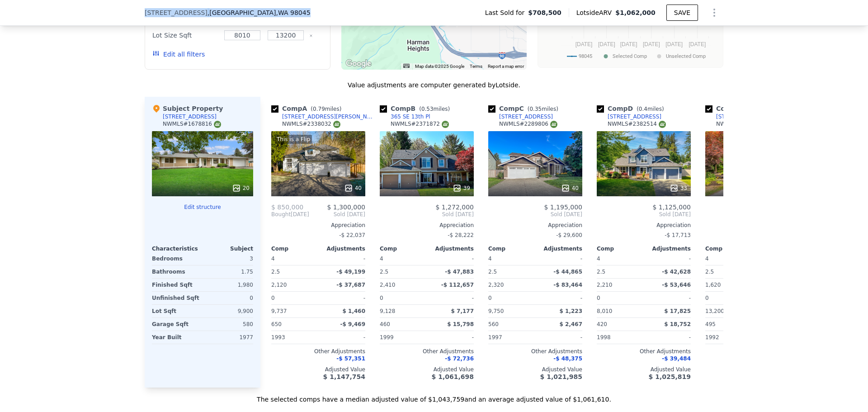  Describe the element at coordinates (568, 359) in the screenshot. I see `span: -$ 48,375` at that location.